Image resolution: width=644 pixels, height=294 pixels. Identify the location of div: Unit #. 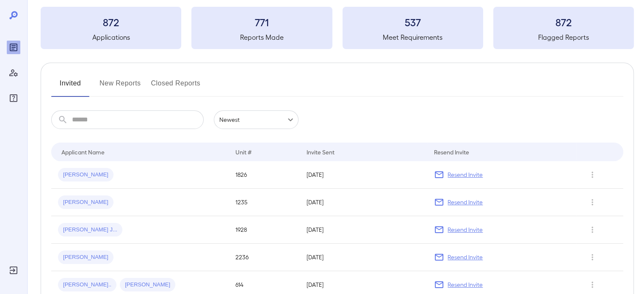
(244, 152).